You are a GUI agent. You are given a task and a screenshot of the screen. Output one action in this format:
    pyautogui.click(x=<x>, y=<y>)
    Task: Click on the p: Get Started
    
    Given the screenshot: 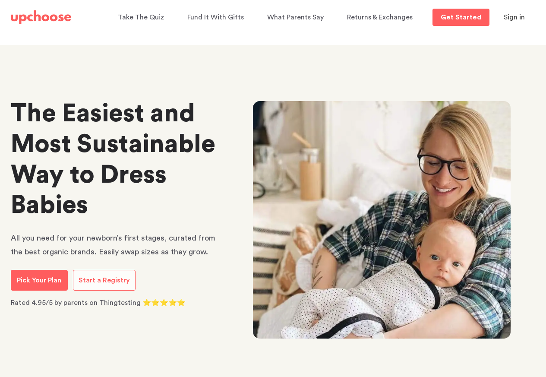 What is the action you would take?
    pyautogui.click(x=461, y=17)
    